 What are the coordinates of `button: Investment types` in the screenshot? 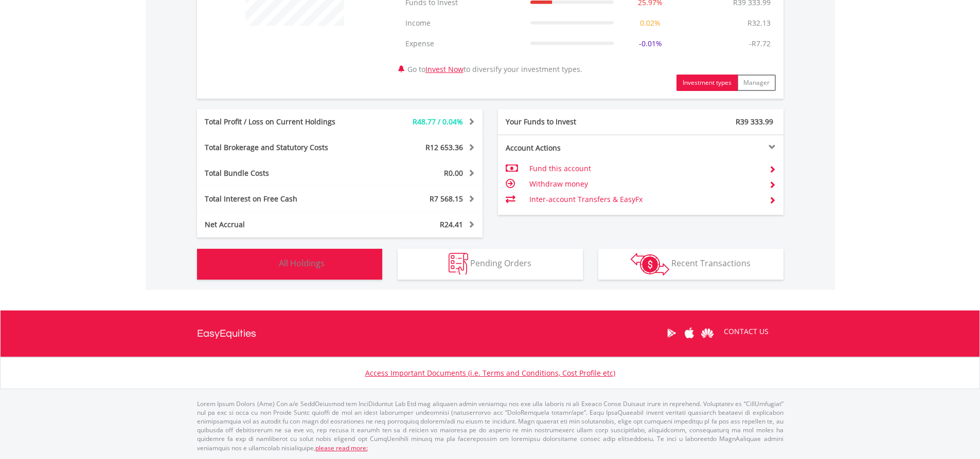 It's located at (707, 83).